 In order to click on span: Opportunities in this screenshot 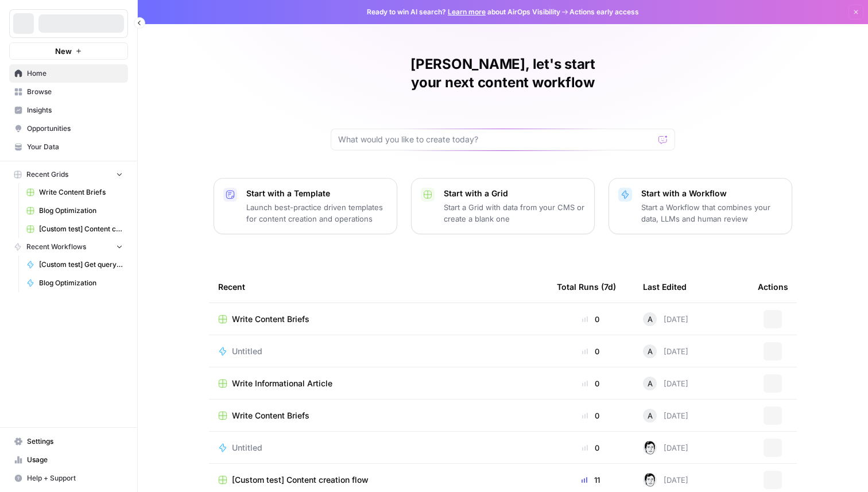, I will do `click(75, 129)`.